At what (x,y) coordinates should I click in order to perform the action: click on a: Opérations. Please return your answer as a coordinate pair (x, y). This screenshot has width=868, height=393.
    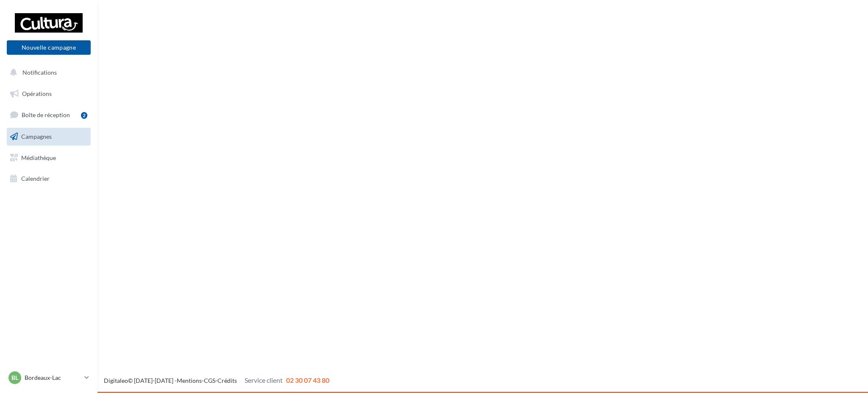
    Looking at the image, I should click on (49, 94).